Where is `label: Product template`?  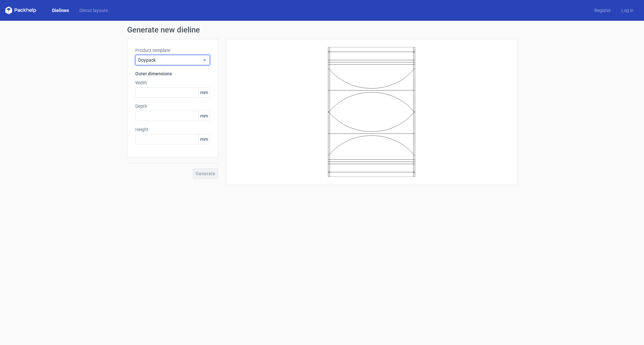 label: Product template is located at coordinates (173, 50).